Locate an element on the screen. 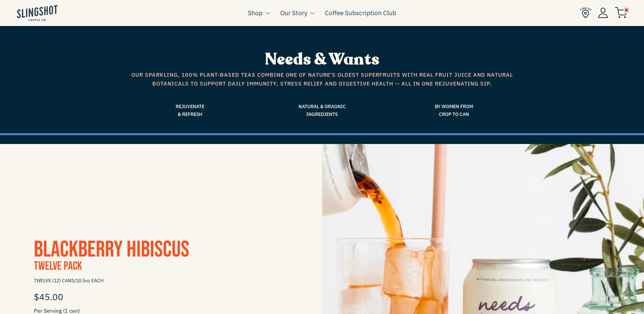  img: cart is located at coordinates (621, 13).